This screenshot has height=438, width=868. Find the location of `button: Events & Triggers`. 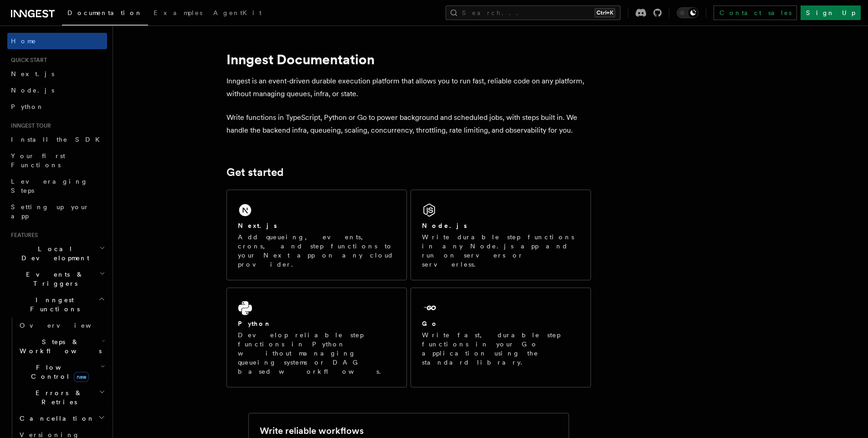

button: Events & Triggers is located at coordinates (57, 279).